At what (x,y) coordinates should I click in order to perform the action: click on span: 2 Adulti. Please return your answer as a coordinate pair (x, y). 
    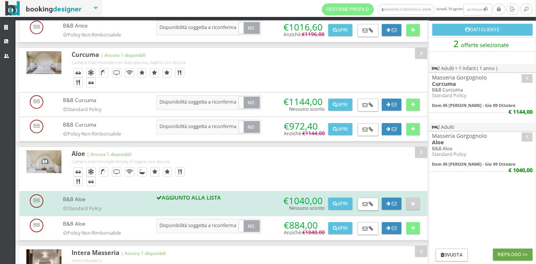
    Looking at the image, I should click on (444, 127).